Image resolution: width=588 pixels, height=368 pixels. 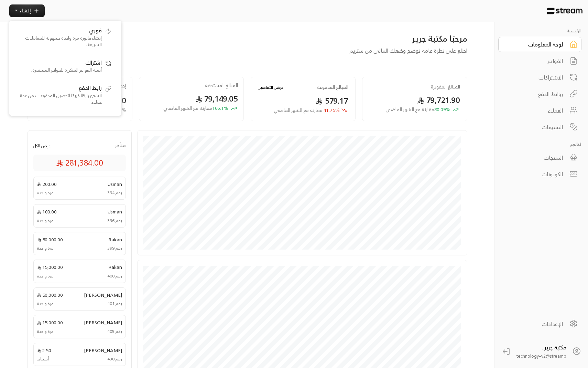 I want to click on span: أقساط, so click(x=43, y=359).